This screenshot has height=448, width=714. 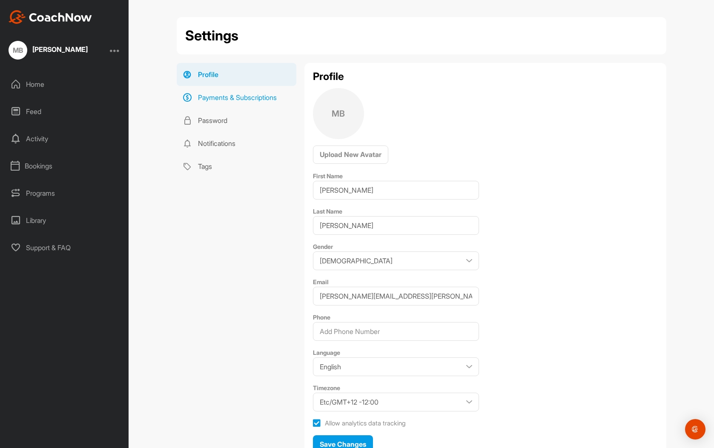 What do you see at coordinates (695, 430) in the screenshot?
I see `div: Open Intercom Messenger` at bounding box center [695, 430].